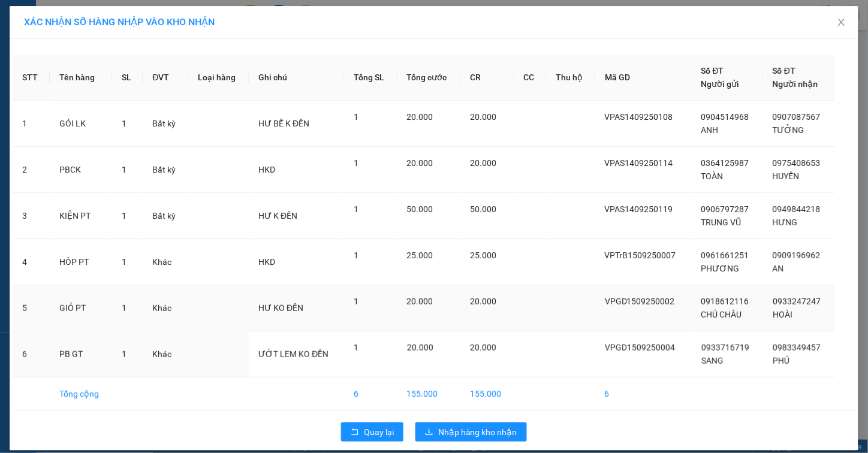 This screenshot has height=453, width=868. Describe the element at coordinates (281, 308) in the screenshot. I see `span: HƯ KO ĐỀN` at that location.